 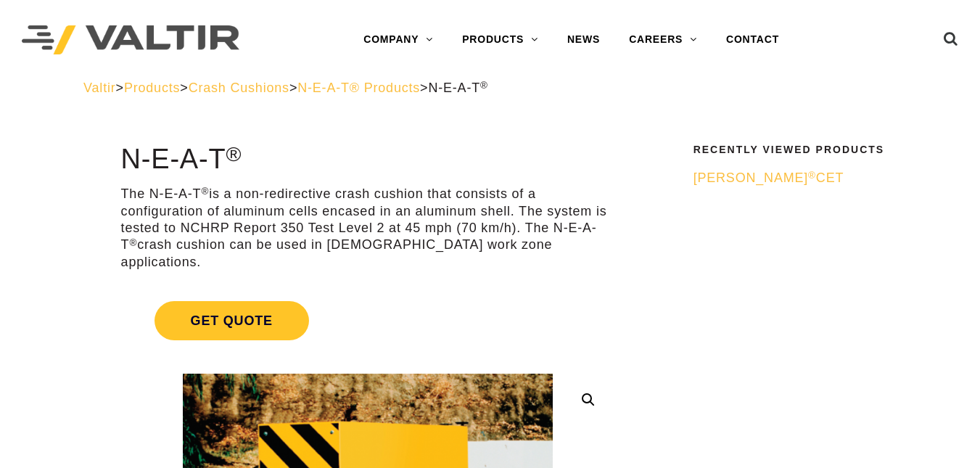 What do you see at coordinates (663, 40) in the screenshot?
I see `a: CAREERS` at bounding box center [663, 40].